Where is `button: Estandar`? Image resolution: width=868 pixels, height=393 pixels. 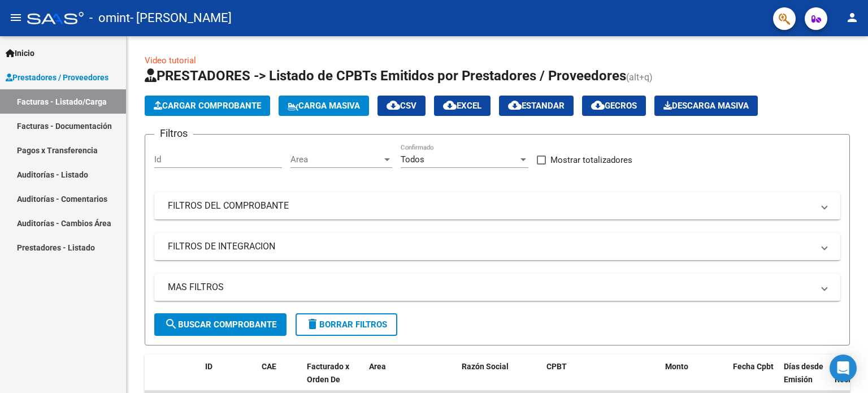 button: Estandar is located at coordinates (536, 106).